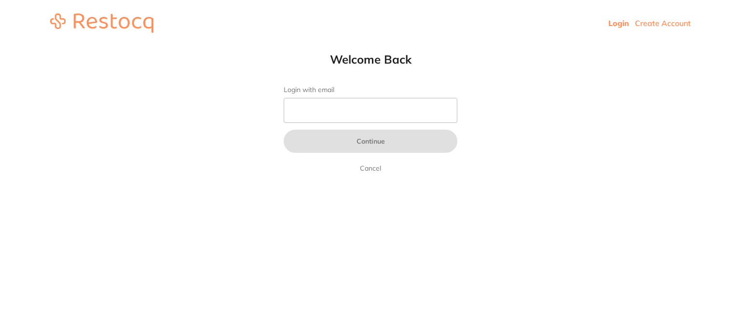 This screenshot has height=335, width=741. I want to click on label: Login with email, so click(371, 90).